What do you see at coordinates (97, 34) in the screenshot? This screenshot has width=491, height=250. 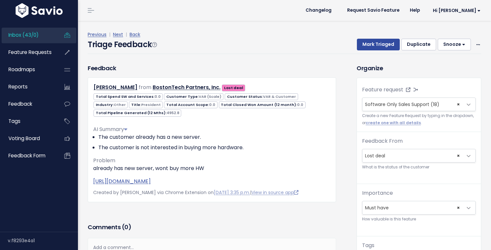 I see `a: Previous` at bounding box center [97, 34].